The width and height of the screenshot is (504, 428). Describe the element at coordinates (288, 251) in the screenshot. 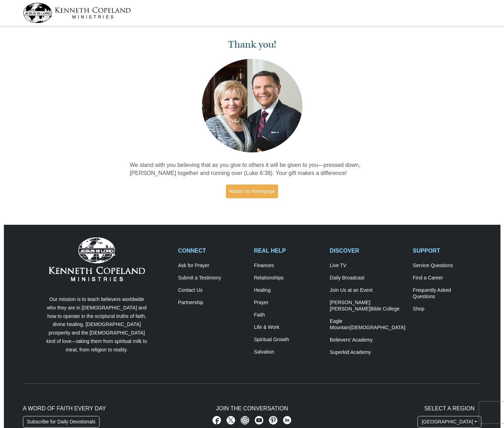

I see `h2: REAL HELP` at that location.